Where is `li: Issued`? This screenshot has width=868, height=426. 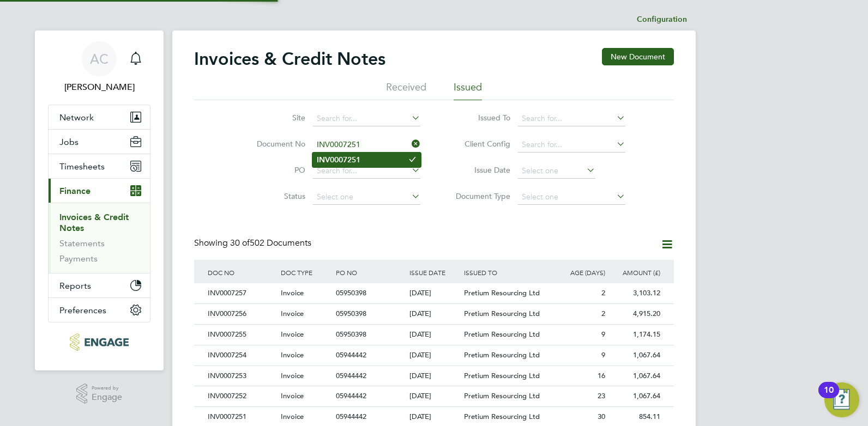
li: Issued is located at coordinates (468, 91).